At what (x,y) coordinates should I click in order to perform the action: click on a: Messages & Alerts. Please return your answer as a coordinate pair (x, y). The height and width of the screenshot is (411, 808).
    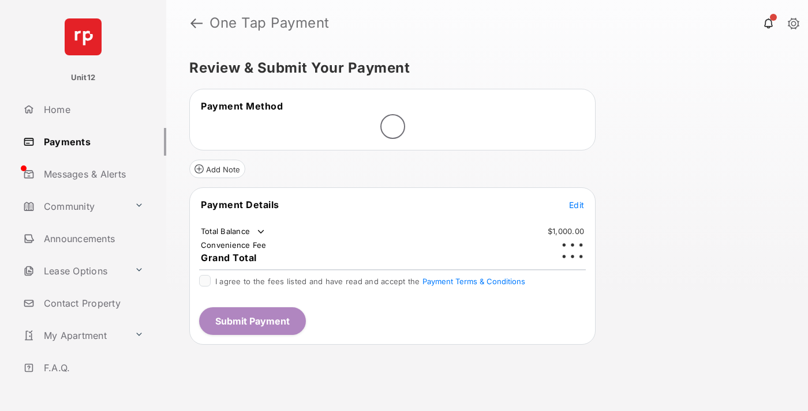
    Looking at the image, I should click on (92, 174).